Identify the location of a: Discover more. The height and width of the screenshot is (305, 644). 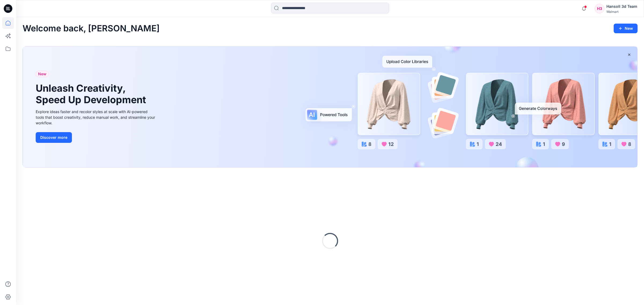
(96, 137).